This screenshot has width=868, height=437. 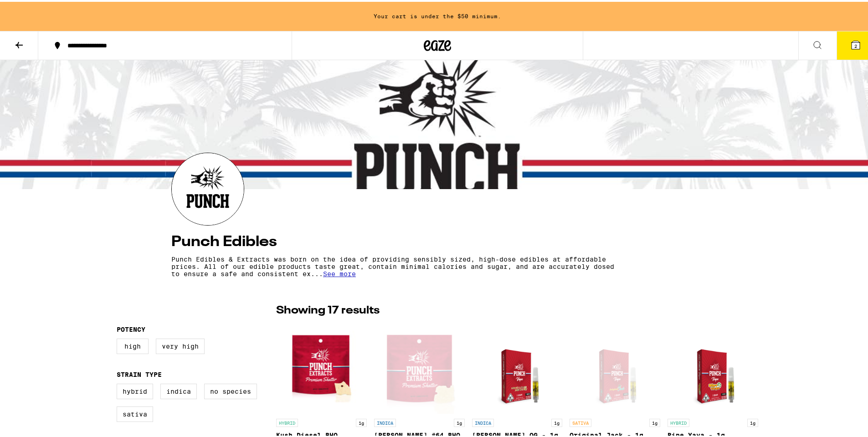 I want to click on img: Punch Edibles - King Louie XII OG - 1g, so click(x=517, y=367).